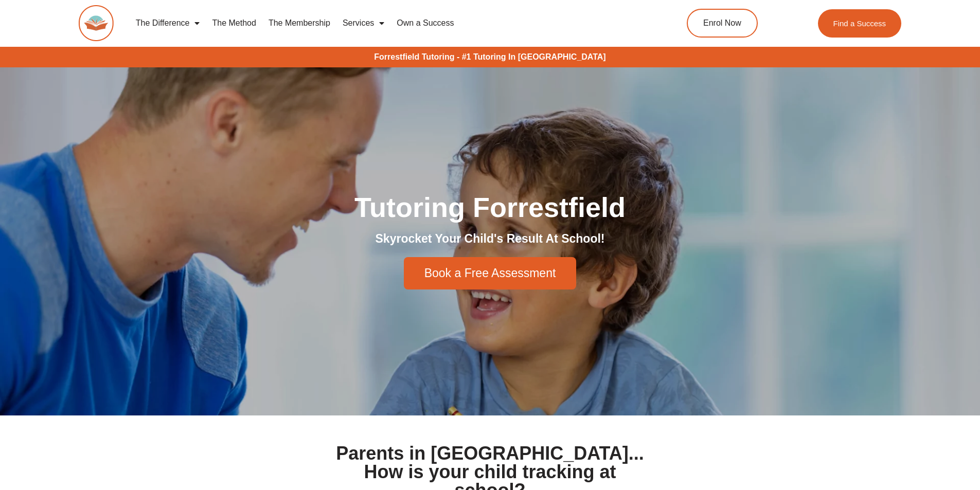 The image size is (980, 490). What do you see at coordinates (860, 23) in the screenshot?
I see `span: Find a Success` at bounding box center [860, 23].